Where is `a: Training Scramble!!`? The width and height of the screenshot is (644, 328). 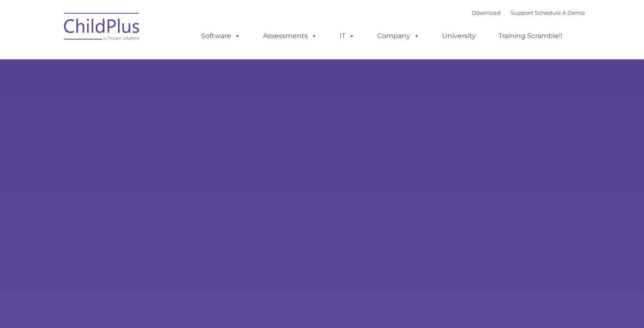 a: Training Scramble!! is located at coordinates (530, 36).